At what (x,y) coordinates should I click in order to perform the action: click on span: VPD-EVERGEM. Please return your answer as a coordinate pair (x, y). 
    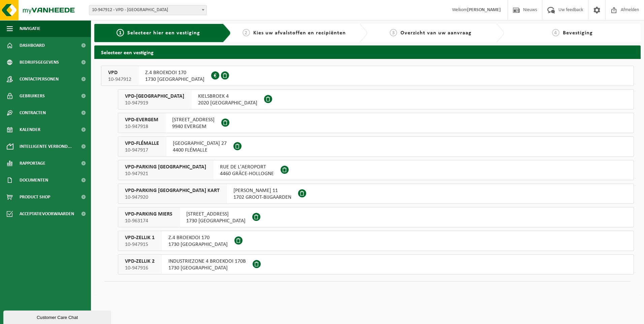
    Looking at the image, I should click on (141, 120).